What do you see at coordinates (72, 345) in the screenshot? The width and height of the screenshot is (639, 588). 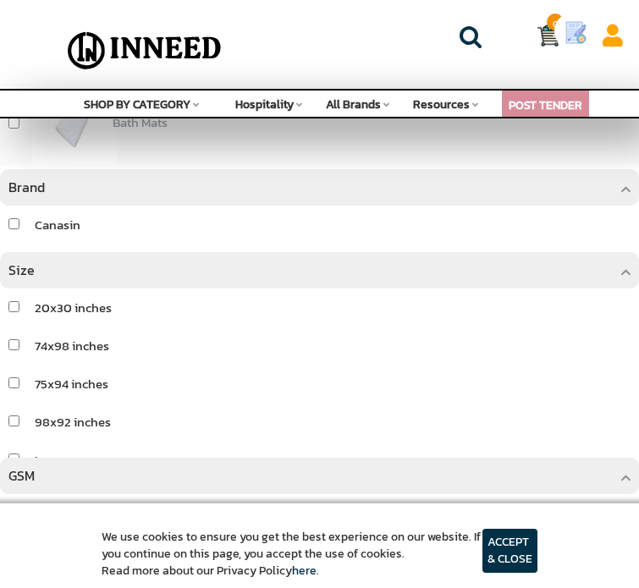 I see `span: 74x98 inches` at bounding box center [72, 345].